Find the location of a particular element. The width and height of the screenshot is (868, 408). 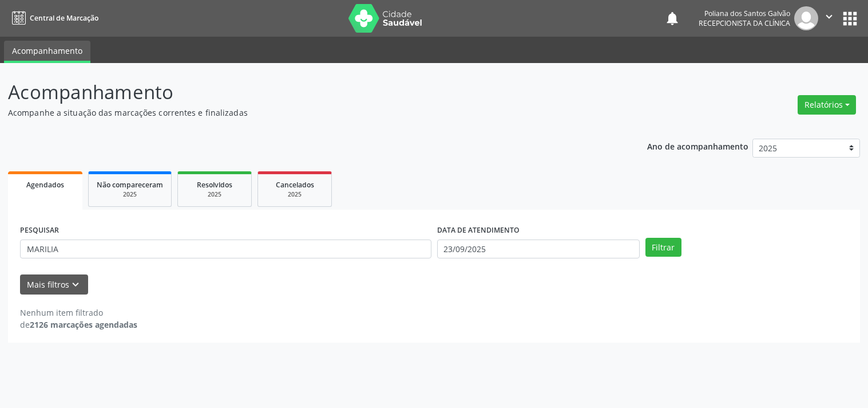

span: Cancelados is located at coordinates (295, 184).